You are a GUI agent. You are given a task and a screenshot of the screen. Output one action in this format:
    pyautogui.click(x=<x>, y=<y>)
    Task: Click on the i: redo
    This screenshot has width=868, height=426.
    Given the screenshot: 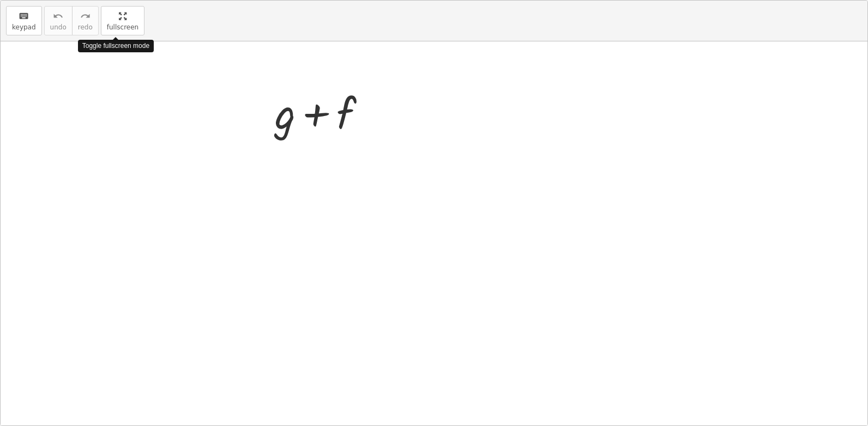 What is the action you would take?
    pyautogui.click(x=85, y=17)
    